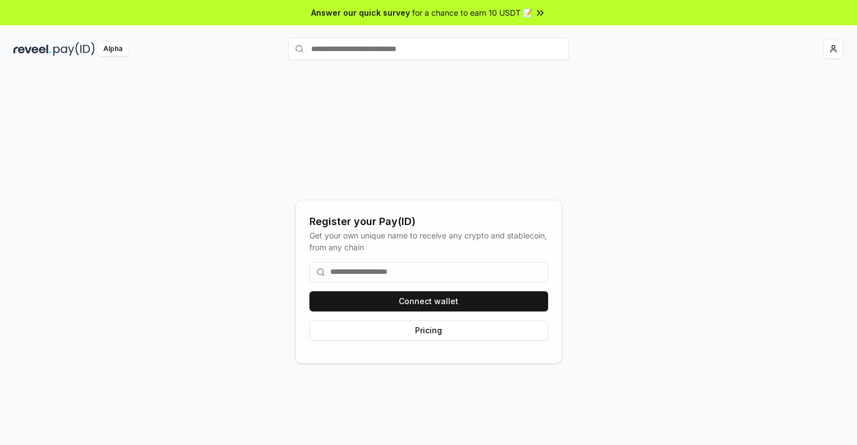 The image size is (857, 445). Describe the element at coordinates (361, 12) in the screenshot. I see `span: Answer our quick survey` at that location.